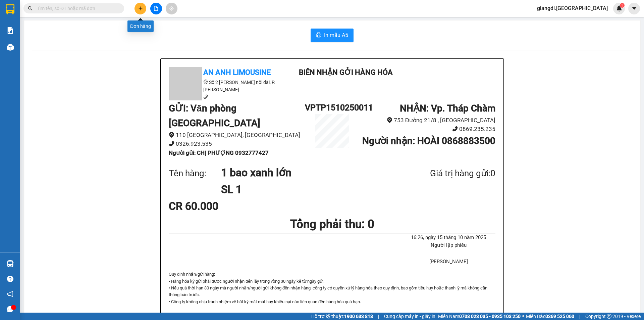 The image size is (644, 320). Describe the element at coordinates (619, 8) in the screenshot. I see `img: icon-new-feature` at that location.